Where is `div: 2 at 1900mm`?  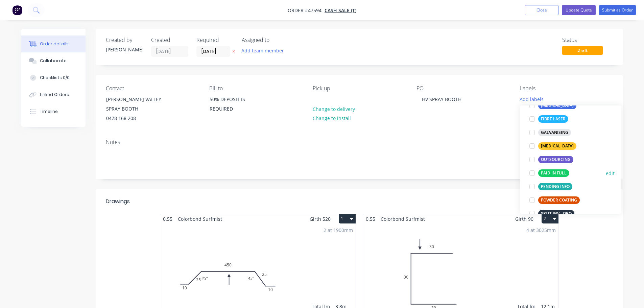
div: 2 at 1900mm is located at coordinates (338, 230).